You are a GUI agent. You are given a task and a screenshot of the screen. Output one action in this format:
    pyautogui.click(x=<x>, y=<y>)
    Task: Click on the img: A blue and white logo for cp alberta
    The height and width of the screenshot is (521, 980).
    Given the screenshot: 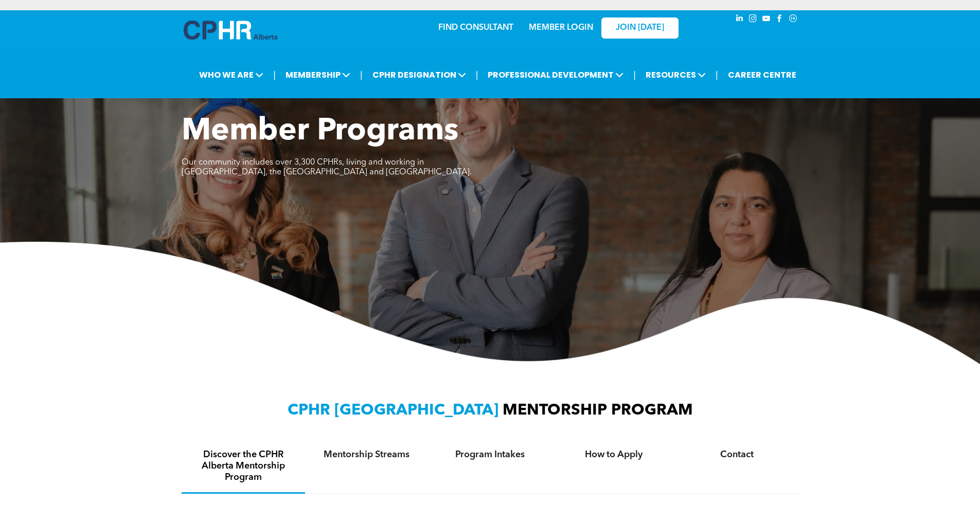 What is the action you would take?
    pyautogui.click(x=230, y=30)
    